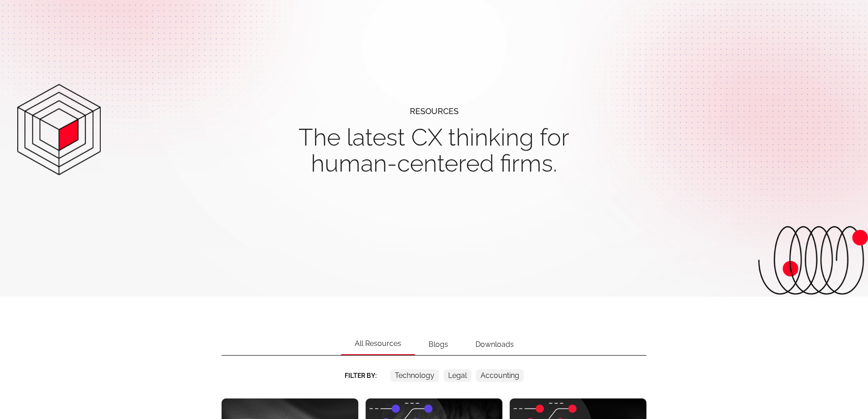  Describe the element at coordinates (434, 150) in the screenshot. I see `h1: The latest CX thinking for human-centered firms.` at that location.